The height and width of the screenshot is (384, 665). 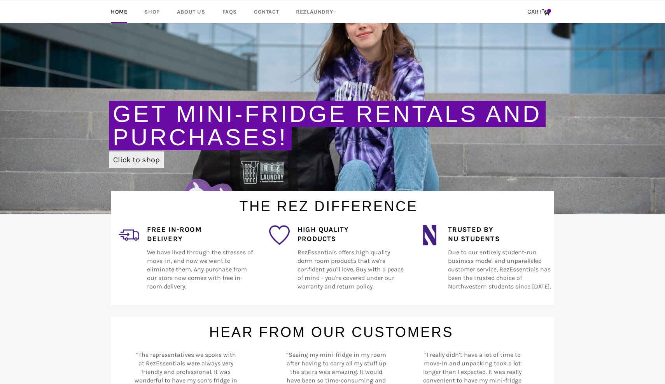 I want to click on img: favorite_1.png, so click(x=279, y=235).